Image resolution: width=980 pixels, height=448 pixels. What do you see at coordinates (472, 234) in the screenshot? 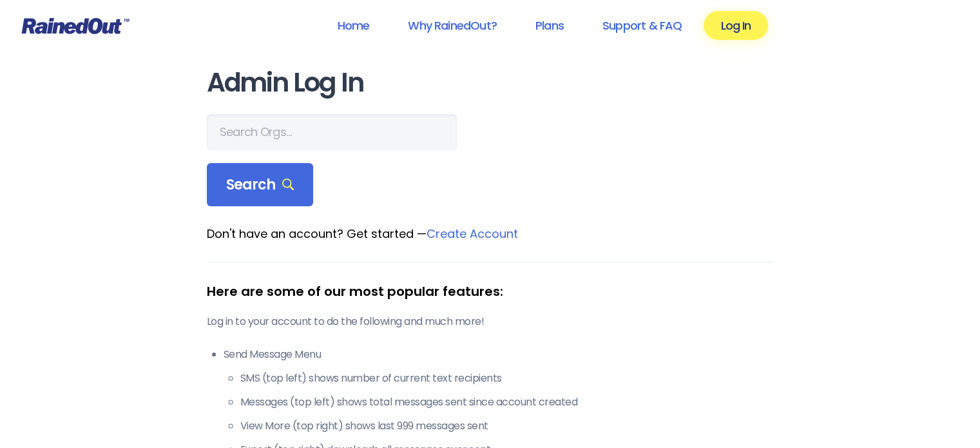
I see `a: Create Account` at bounding box center [472, 234].